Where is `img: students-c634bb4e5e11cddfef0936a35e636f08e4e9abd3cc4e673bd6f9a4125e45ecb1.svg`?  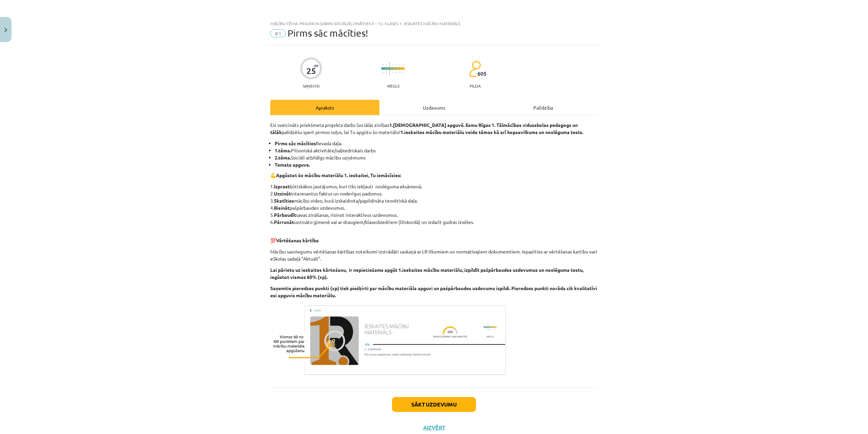
img: students-c634bb4e5e11cddfef0936a35e636f08e4e9abd3cc4e673bd6f9a4125e45ecb1.svg is located at coordinates (475, 69).